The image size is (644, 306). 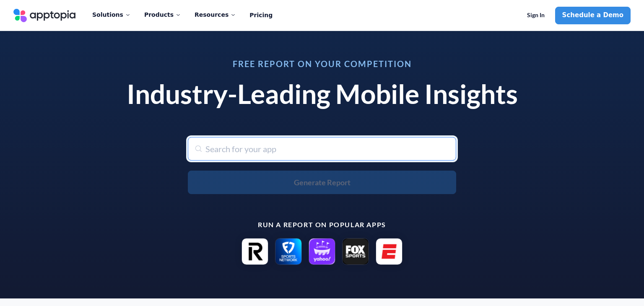 I want to click on a: Sign In, so click(x=536, y=16).